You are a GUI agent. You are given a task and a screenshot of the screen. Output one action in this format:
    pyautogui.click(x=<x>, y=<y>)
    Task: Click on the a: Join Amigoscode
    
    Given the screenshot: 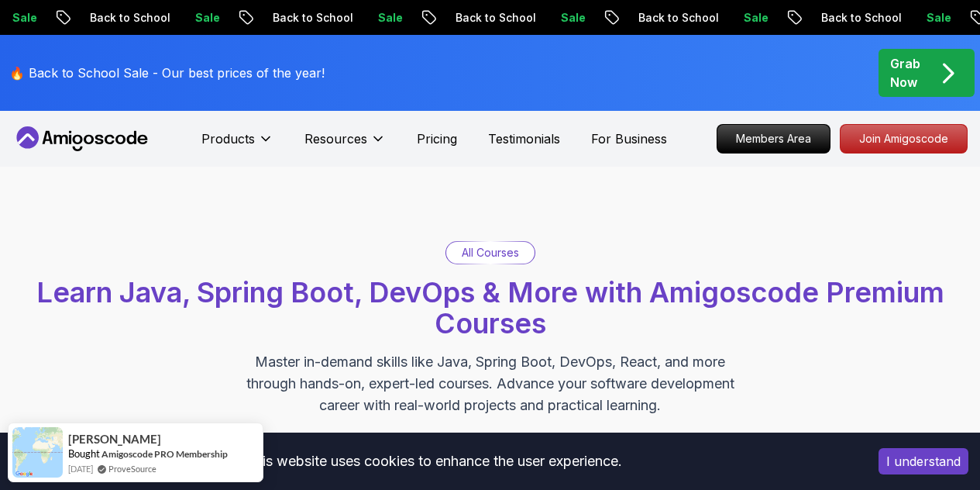 What is the action you would take?
    pyautogui.click(x=903, y=139)
    